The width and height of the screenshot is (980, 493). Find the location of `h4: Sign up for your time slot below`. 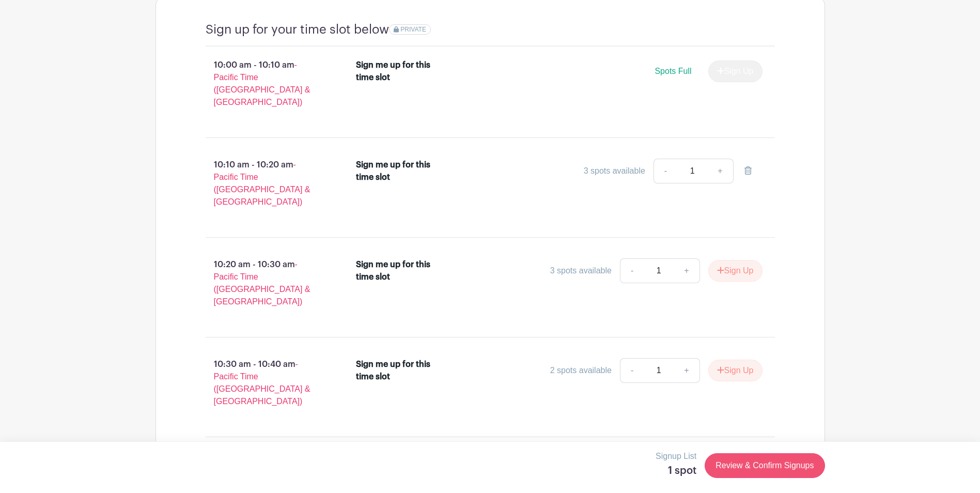

h4: Sign up for your time slot below is located at coordinates (297, 29).